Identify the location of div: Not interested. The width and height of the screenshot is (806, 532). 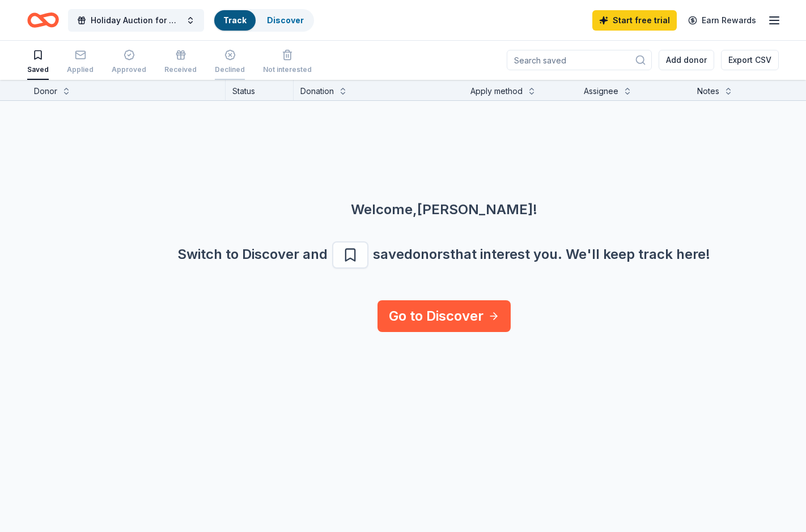
(287, 70).